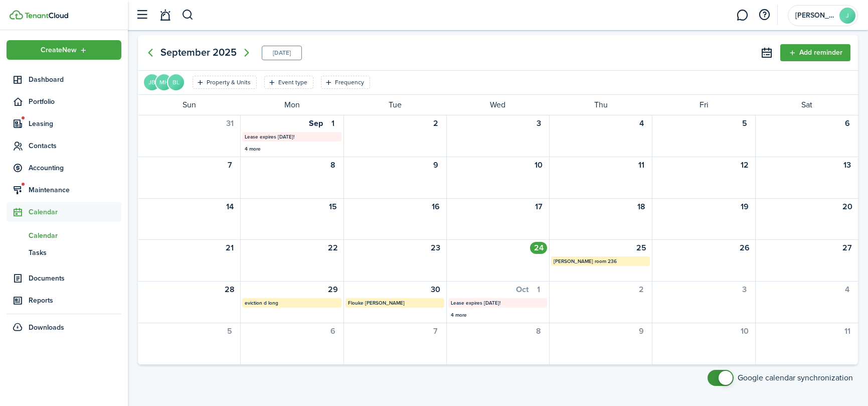 The width and height of the screenshot is (868, 406). I want to click on filter-tag-label: Event type, so click(293, 82).